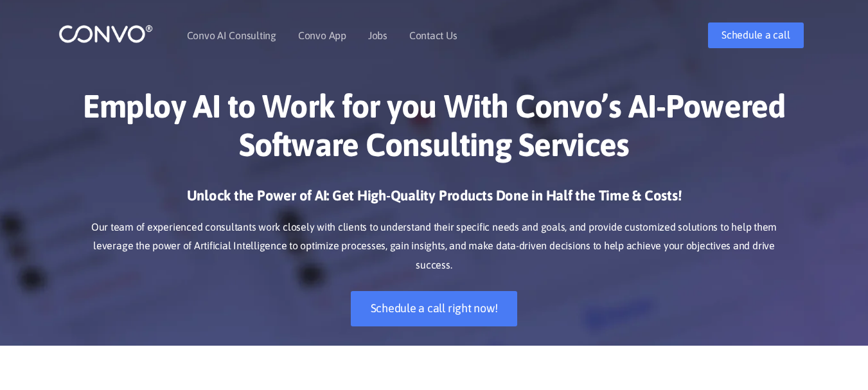 The height and width of the screenshot is (390, 868). What do you see at coordinates (105, 33) in the screenshot?
I see `img: logo_1.png` at bounding box center [105, 33].